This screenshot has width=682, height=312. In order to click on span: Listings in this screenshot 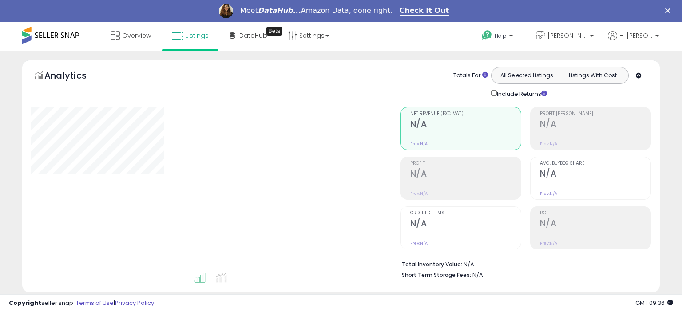, I will do `click(197, 36)`.